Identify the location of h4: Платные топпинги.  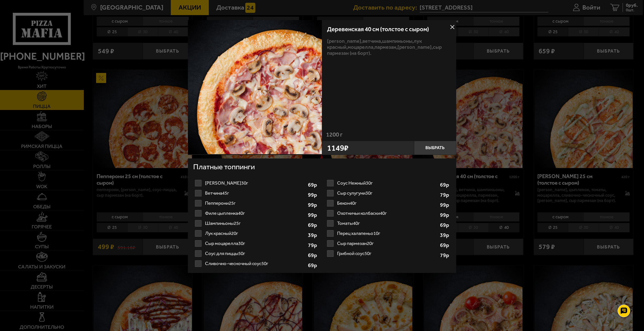
(322, 168).